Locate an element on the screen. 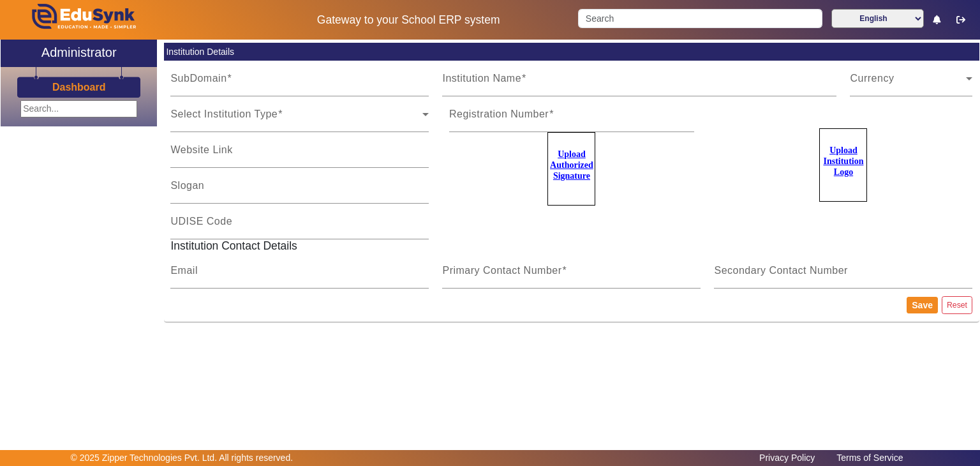  input: Primary Contact Number is located at coordinates (571, 276).